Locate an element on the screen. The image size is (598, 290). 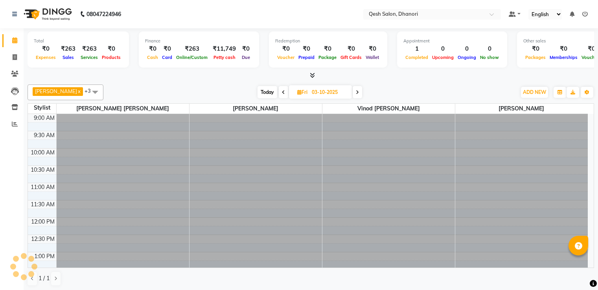
span: Cash is located at coordinates (153, 57).